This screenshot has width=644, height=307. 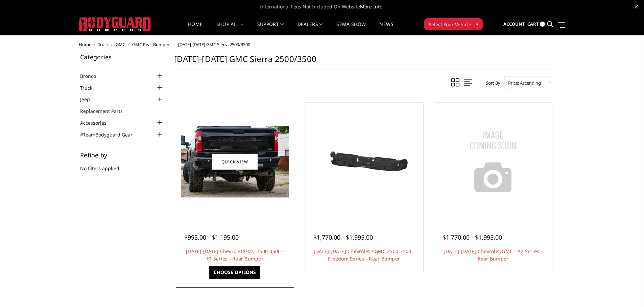 I want to click on a: Cart 0, so click(x=536, y=24).